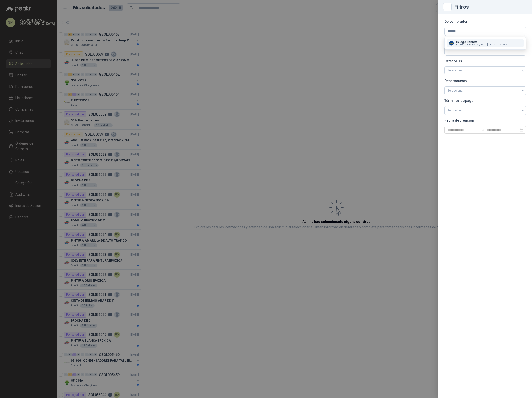  I want to click on p: Colegio Bennett, so click(482, 42).